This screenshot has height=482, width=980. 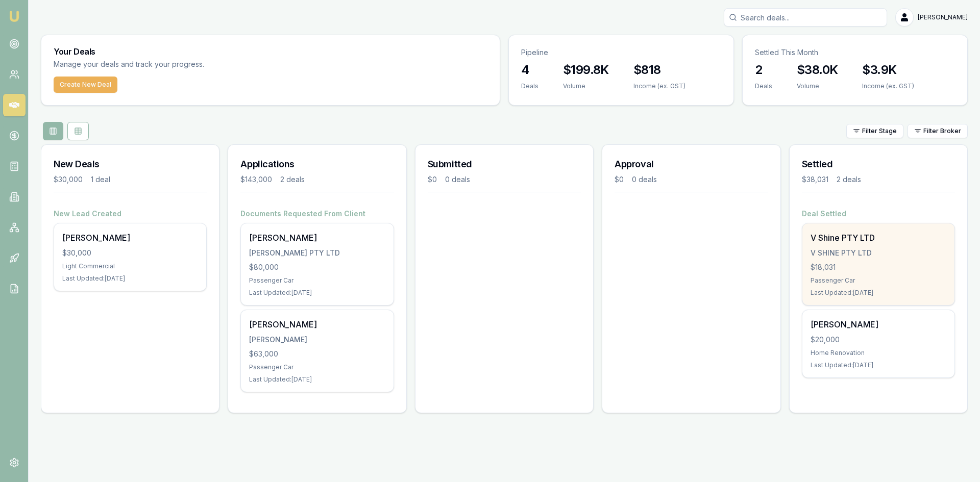 What do you see at coordinates (317, 267) in the screenshot?
I see `div: $80,000` at bounding box center [317, 267].